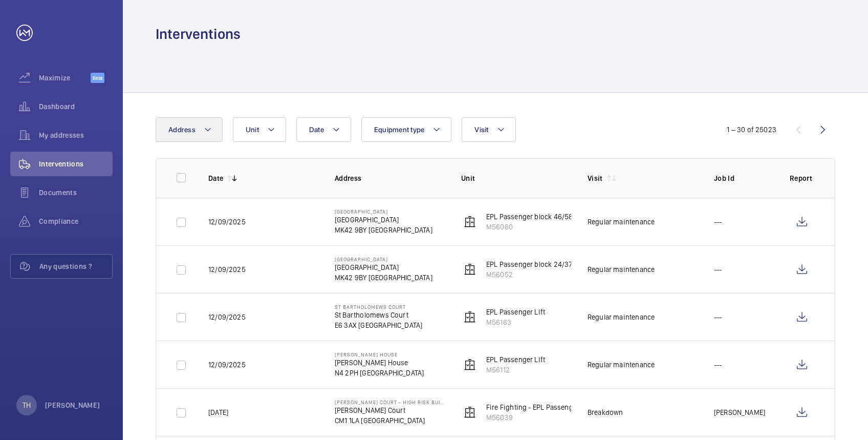  What do you see at coordinates (481, 130) in the screenshot?
I see `span: Visit` at bounding box center [481, 130].